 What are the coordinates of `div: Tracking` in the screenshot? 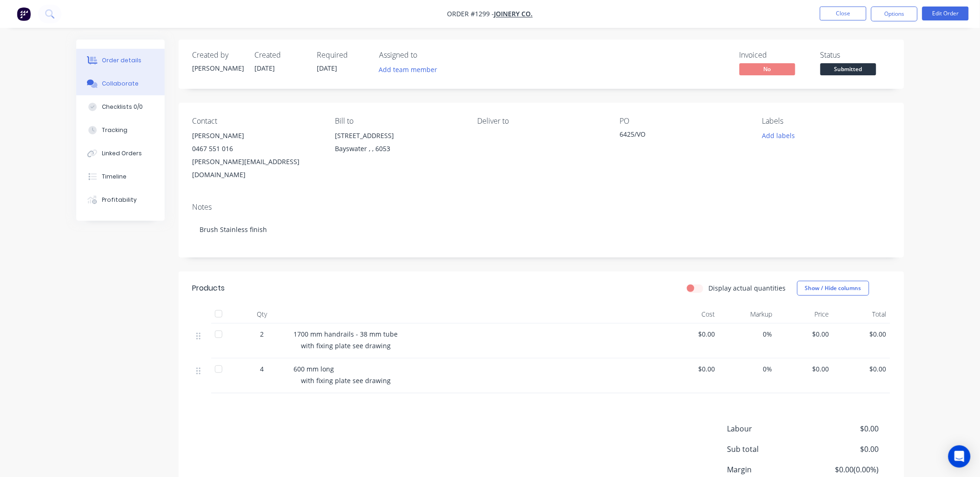 It's located at (114, 130).